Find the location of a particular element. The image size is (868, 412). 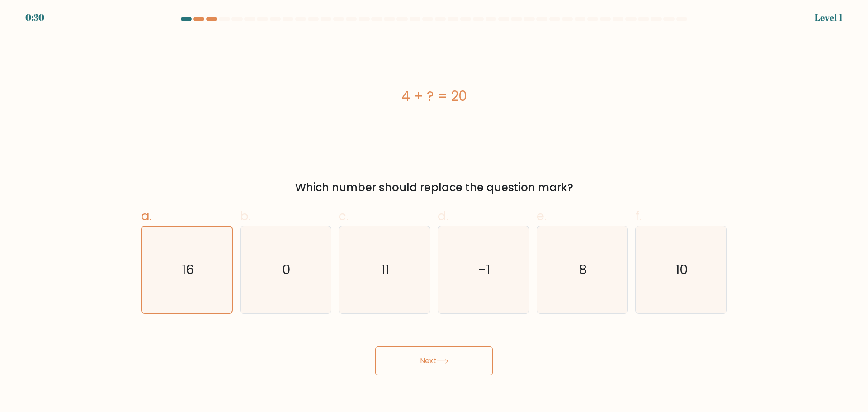

span: b. is located at coordinates (245, 216).